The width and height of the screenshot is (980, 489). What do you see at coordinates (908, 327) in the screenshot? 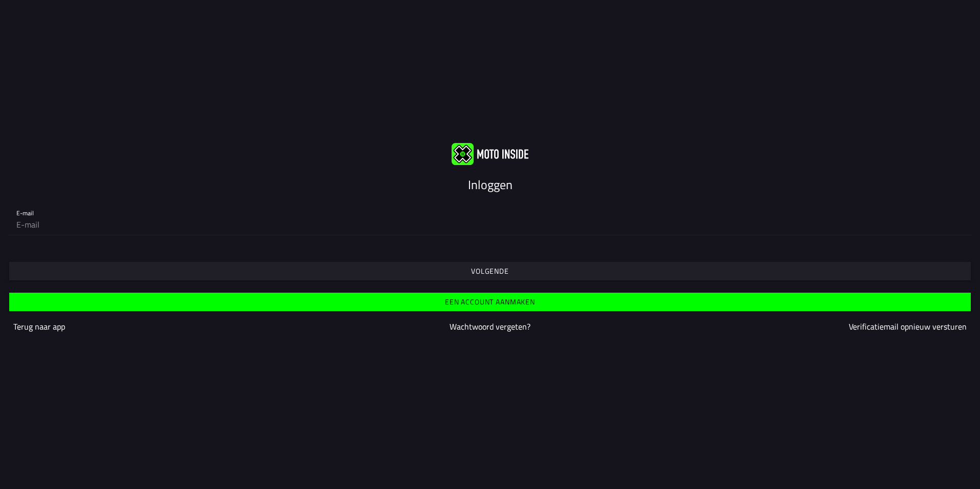
I see `a: Verificatiemail opnieuw versturen` at bounding box center [908, 327].